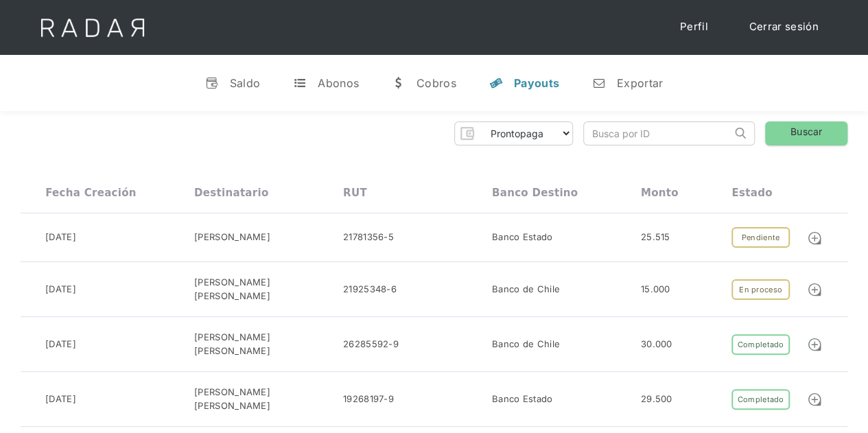 The height and width of the screenshot is (433, 868). Describe the element at coordinates (783, 27) in the screenshot. I see `a: Cerrar sesión` at that location.